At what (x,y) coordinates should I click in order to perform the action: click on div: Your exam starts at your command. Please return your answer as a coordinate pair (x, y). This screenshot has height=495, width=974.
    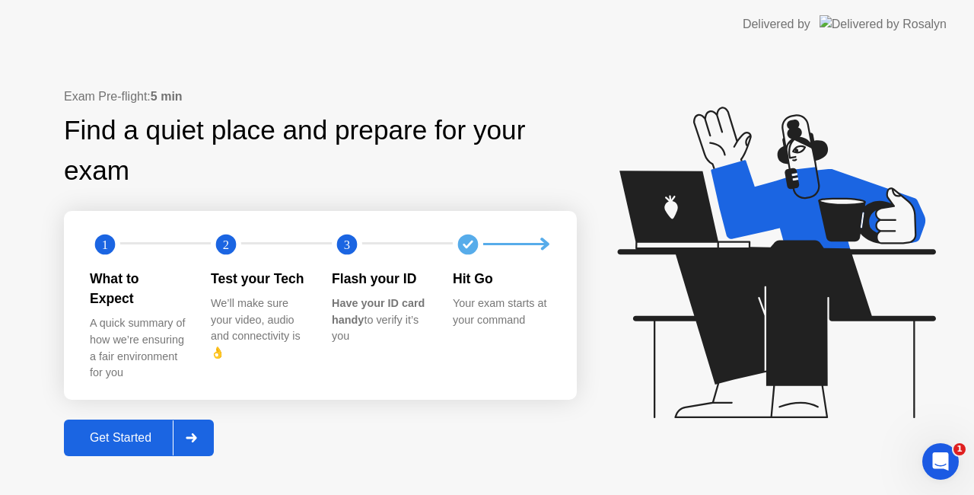
    Looking at the image, I should click on (501, 311).